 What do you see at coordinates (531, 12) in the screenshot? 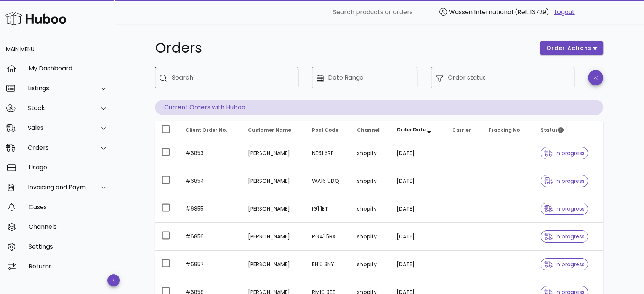
I see `span: (Ref: 13729)` at bounding box center [531, 12].